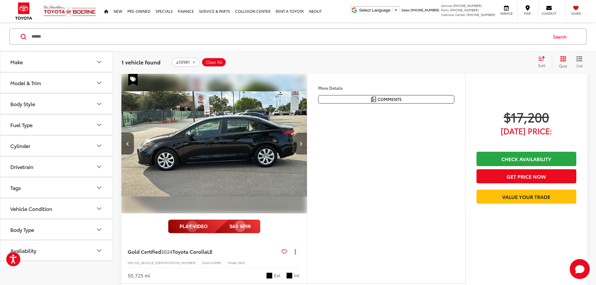  Describe the element at coordinates (133, 80) in the screenshot. I see `span: Special` at that location.